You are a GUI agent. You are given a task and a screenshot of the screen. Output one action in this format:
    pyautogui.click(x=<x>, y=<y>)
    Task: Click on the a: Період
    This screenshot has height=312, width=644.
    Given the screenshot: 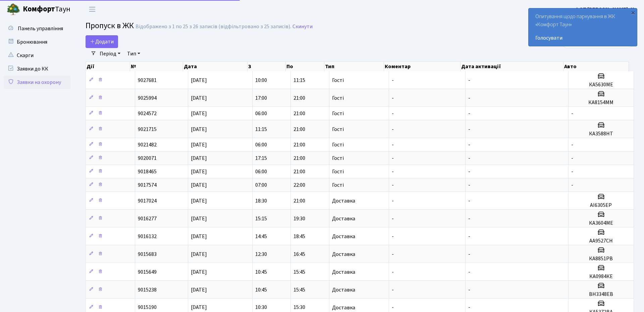 What is the action you would take?
    pyautogui.click(x=110, y=54)
    